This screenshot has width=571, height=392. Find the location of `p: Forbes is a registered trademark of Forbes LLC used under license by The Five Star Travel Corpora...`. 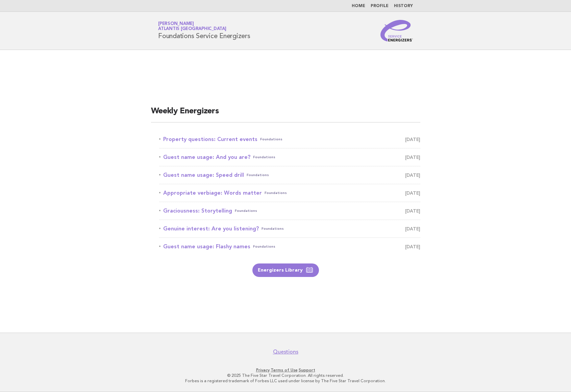

p: Forbes is a registered trademark of Forbes LLC used under license by The Five Star Travel Corpora... is located at coordinates (285, 381).